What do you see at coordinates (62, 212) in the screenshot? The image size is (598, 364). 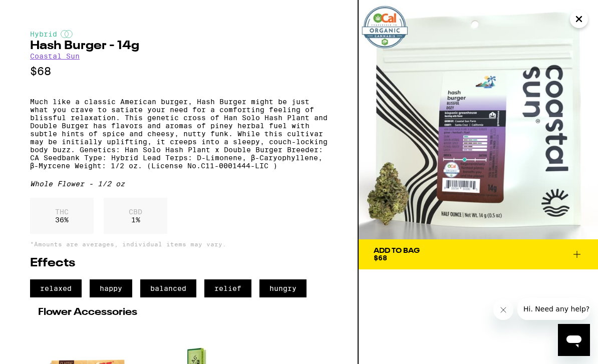 I see `p: THC` at bounding box center [62, 212].